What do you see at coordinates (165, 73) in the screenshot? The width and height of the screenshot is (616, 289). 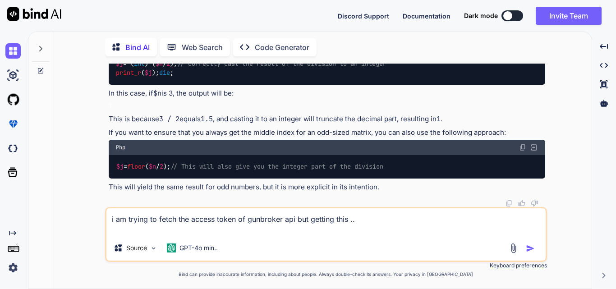 I see `span: die` at bounding box center [165, 73].